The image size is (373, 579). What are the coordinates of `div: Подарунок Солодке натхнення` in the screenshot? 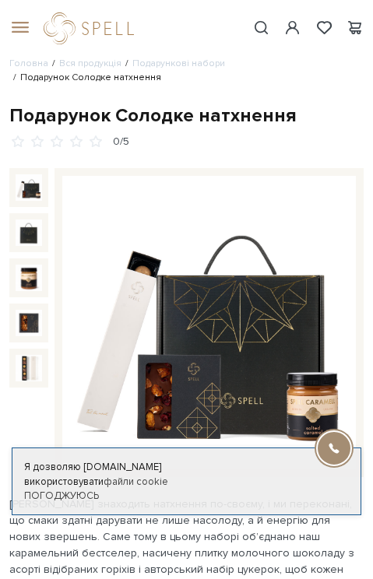 It's located at (186, 115).